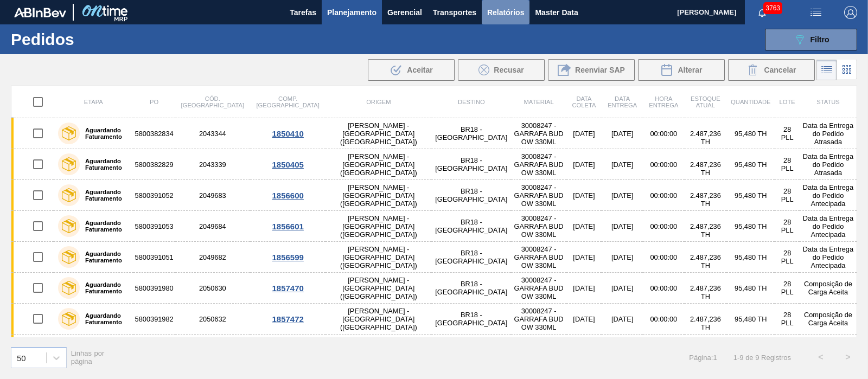 This screenshot has height=379, width=868. I want to click on td: 5800382829, so click(154, 164).